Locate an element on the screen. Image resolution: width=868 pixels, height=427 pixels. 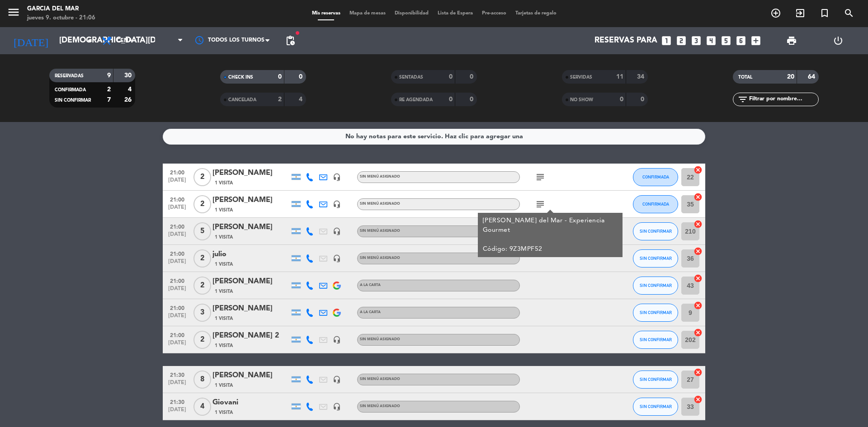
span: Mis reservas is located at coordinates (326, 13).